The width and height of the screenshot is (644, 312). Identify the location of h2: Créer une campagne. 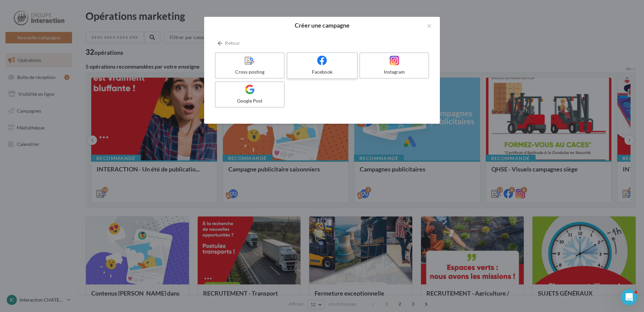
(322, 25).